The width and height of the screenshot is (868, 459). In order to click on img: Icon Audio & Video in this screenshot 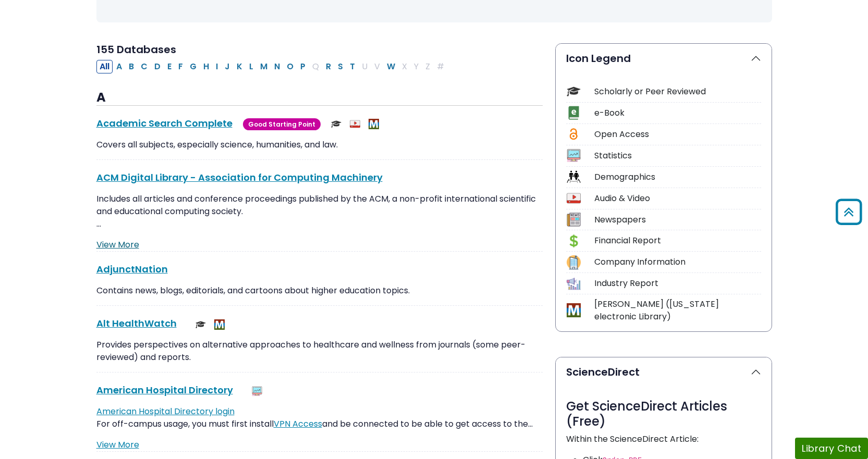, I will do `click(573, 198)`.